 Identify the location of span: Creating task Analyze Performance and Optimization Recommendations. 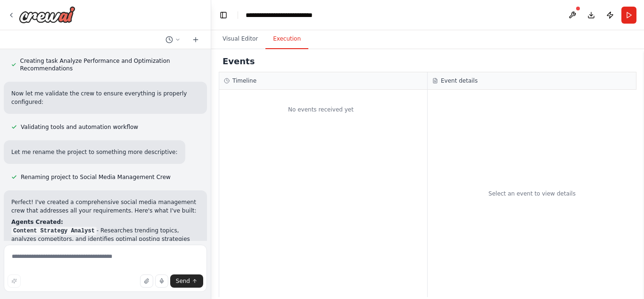
(110, 65).